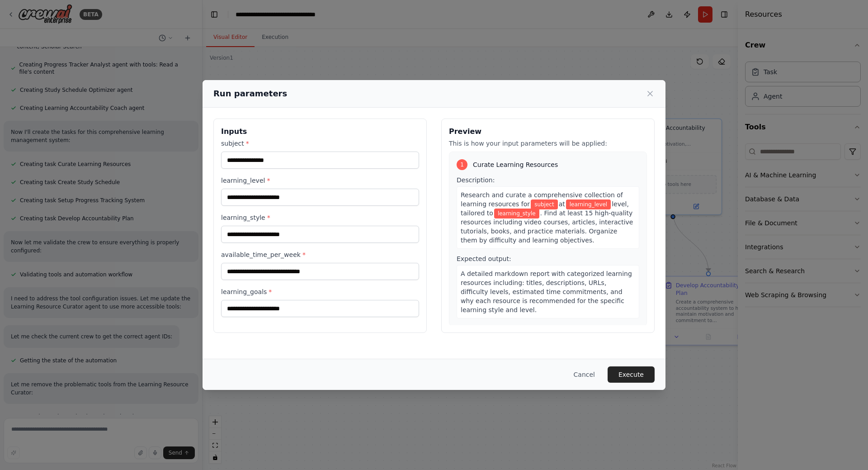 The image size is (868, 470). Describe the element at coordinates (320, 143) in the screenshot. I see `label: subject` at that location.